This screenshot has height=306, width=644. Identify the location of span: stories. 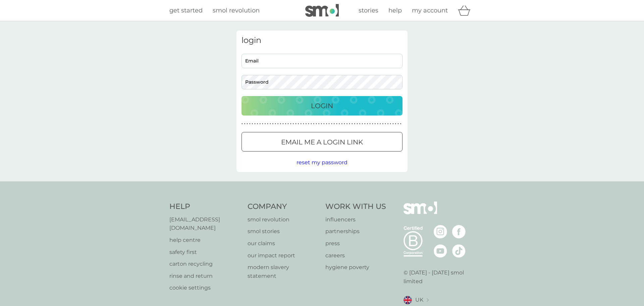
(368, 10).